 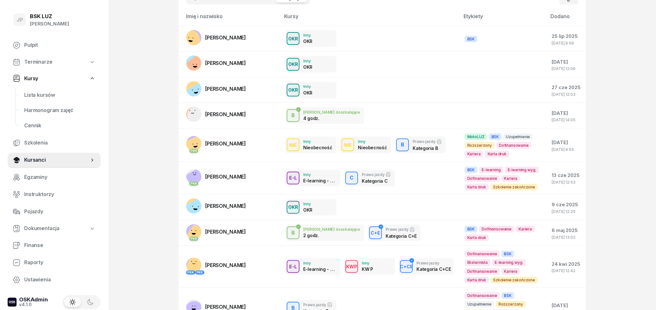 What do you see at coordinates (293, 233) in the screenshot?
I see `div: B` at bounding box center [293, 233].